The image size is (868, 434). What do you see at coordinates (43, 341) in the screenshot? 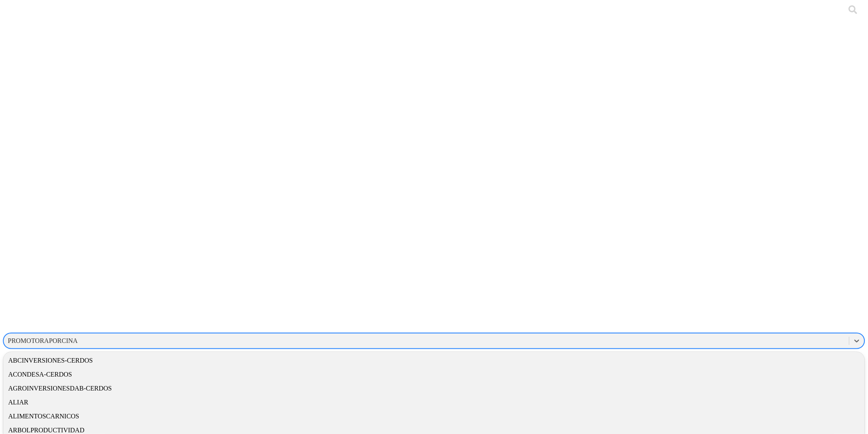
I see `div: PROMOTORAPORCINA` at bounding box center [43, 341].